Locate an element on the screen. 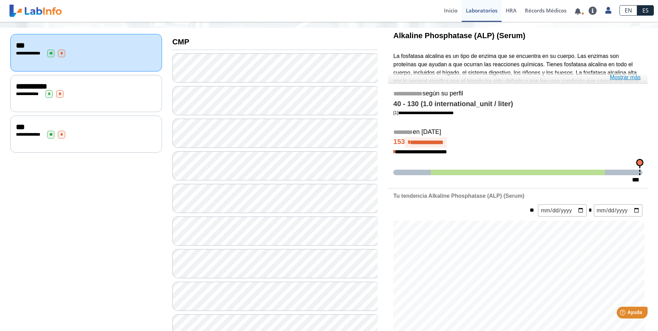 The image size is (658, 331). a: EN is located at coordinates (628, 10).